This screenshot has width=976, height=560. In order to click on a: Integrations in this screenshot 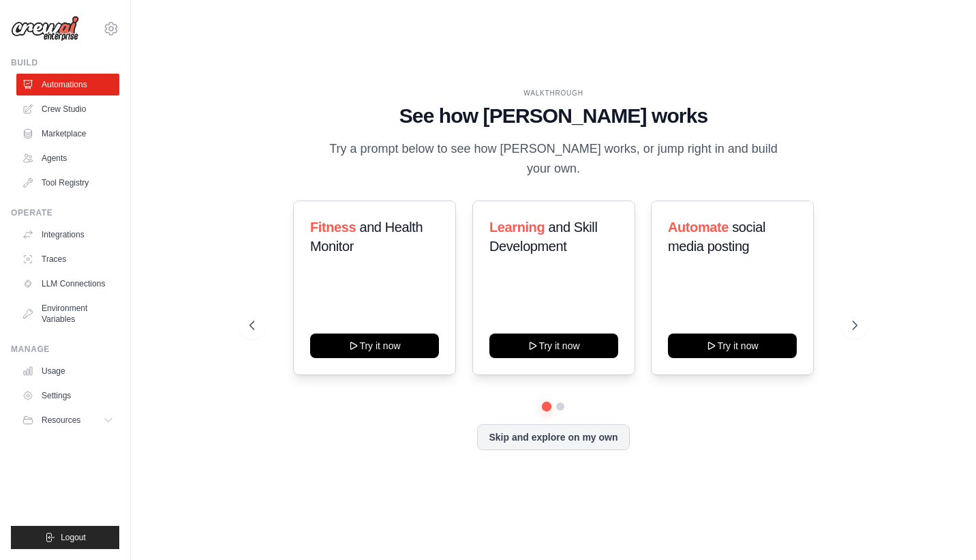, I will do `click(68, 235)`.